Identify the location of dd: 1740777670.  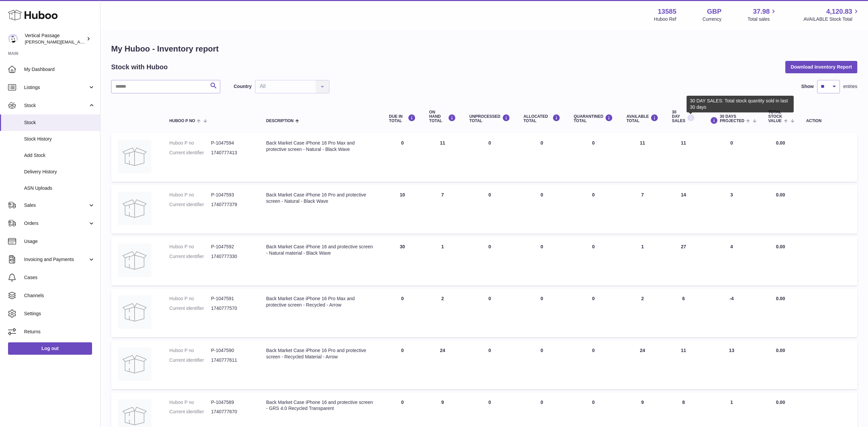
(231, 411).